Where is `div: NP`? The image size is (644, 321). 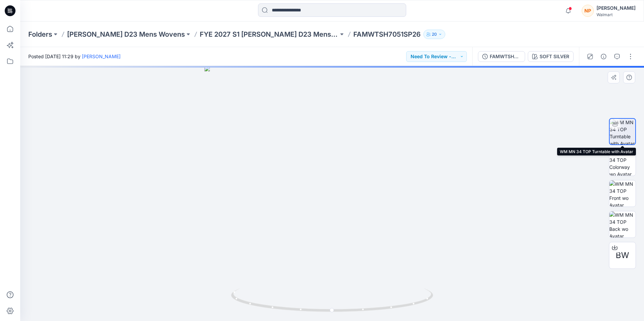 div: NP is located at coordinates (588, 11).